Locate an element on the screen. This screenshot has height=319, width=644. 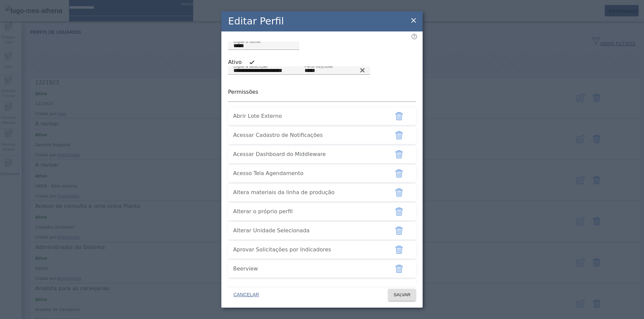
label: Ativo is located at coordinates (235, 62).